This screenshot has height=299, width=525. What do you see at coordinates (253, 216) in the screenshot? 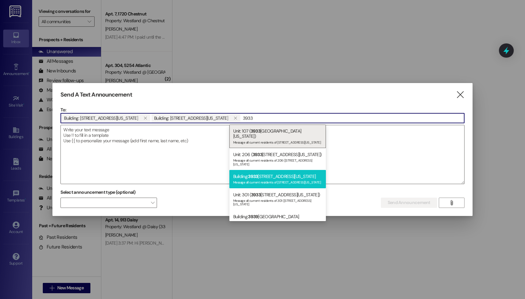
I see `span: 3939` at bounding box center [253, 216].